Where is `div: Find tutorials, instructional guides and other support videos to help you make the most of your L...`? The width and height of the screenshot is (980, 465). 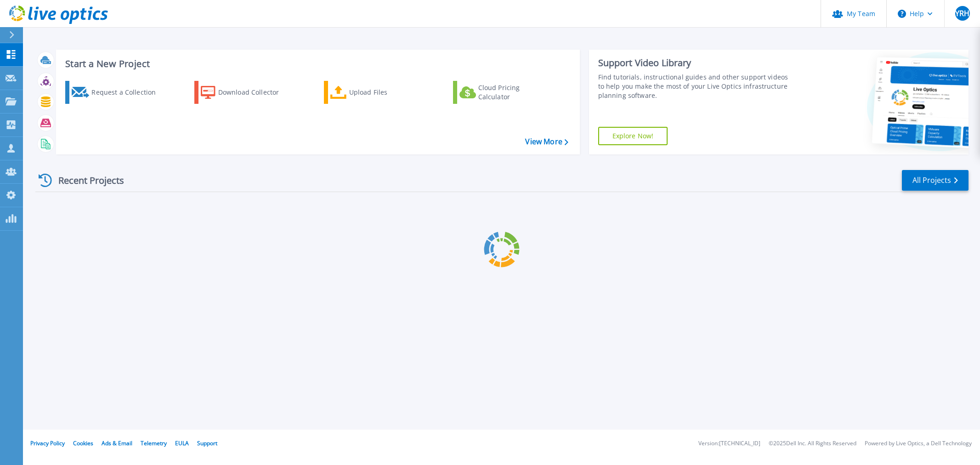
div: Find tutorials, instructional guides and other support videos to help you make the most of your L... is located at coordinates (695, 86).